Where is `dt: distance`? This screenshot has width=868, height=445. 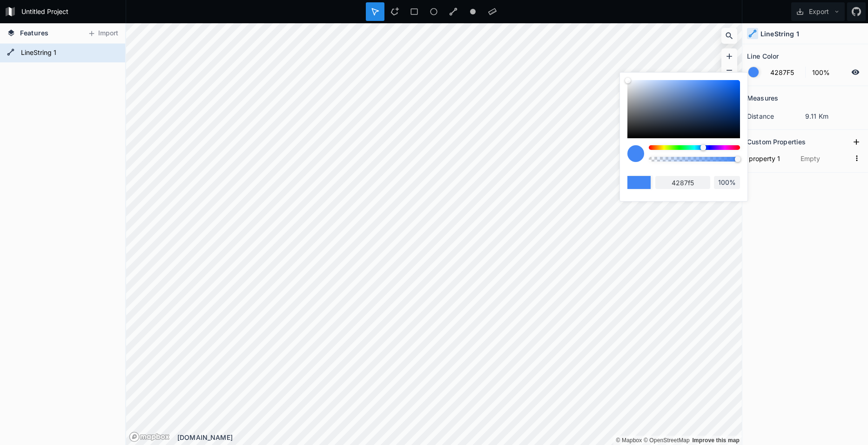
dt: distance is located at coordinates (776, 116).